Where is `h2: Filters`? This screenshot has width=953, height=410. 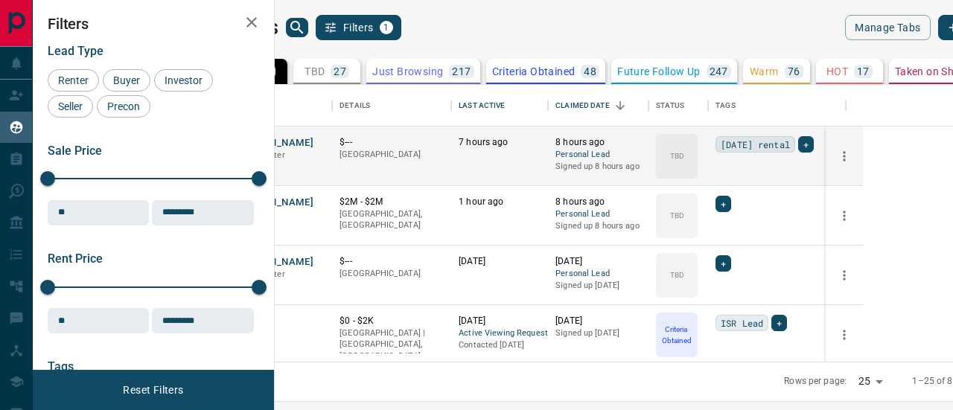
h2: Filters is located at coordinates (153, 24).